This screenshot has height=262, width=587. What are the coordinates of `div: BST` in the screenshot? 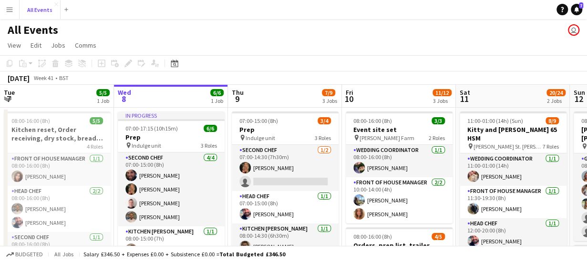 It's located at (64, 78).